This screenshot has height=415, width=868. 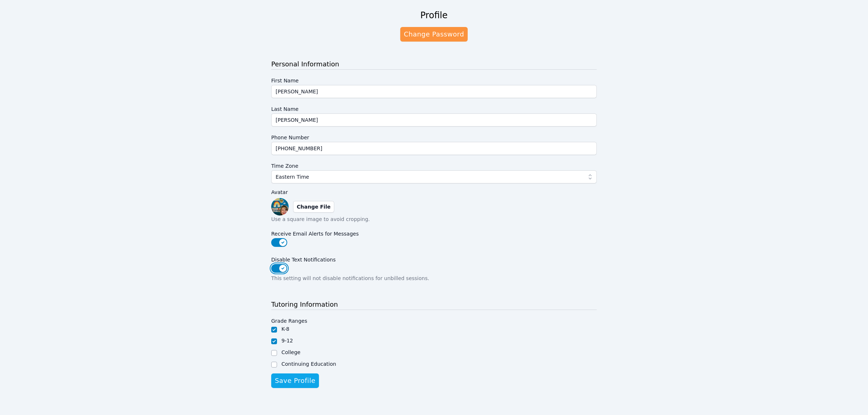 What do you see at coordinates (434, 233) in the screenshot?
I see `label: Receive Email Alerts for Messages` at bounding box center [434, 233].